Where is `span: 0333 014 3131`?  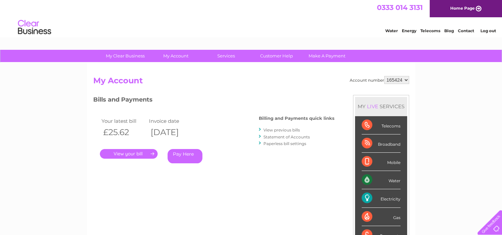 span: 0333 014 3131 is located at coordinates (400, 7).